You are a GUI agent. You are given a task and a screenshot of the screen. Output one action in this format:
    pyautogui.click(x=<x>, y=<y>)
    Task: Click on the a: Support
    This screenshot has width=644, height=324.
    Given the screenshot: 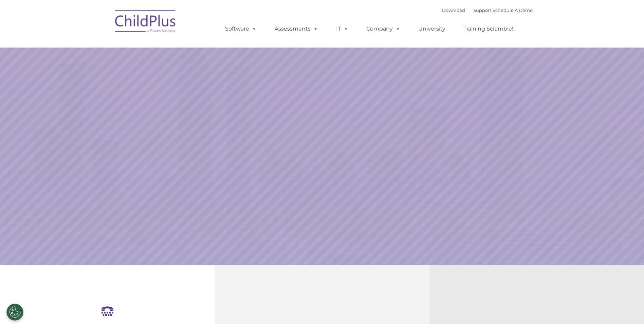 What is the action you would take?
    pyautogui.click(x=482, y=10)
    